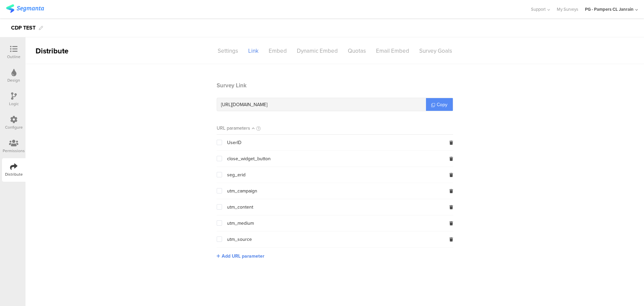 Image resolution: width=644 pixels, height=306 pixels. I want to click on div: Survey Goals, so click(436, 51).